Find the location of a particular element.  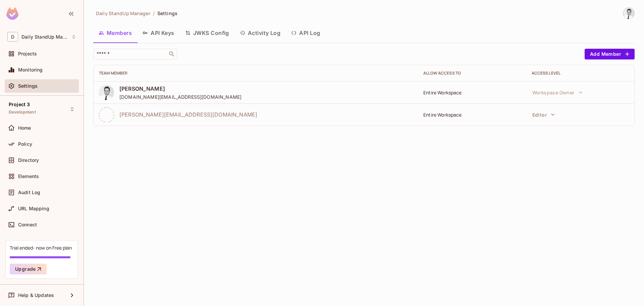

button: JWKS Config is located at coordinates (207, 33).